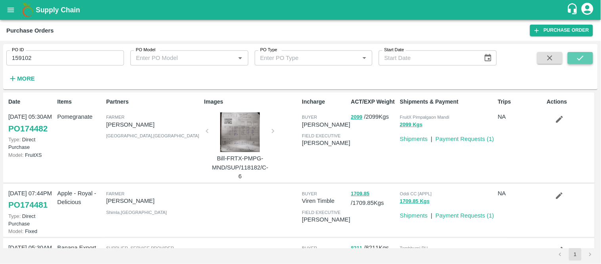  I want to click on p: Pomegranate, so click(80, 117).